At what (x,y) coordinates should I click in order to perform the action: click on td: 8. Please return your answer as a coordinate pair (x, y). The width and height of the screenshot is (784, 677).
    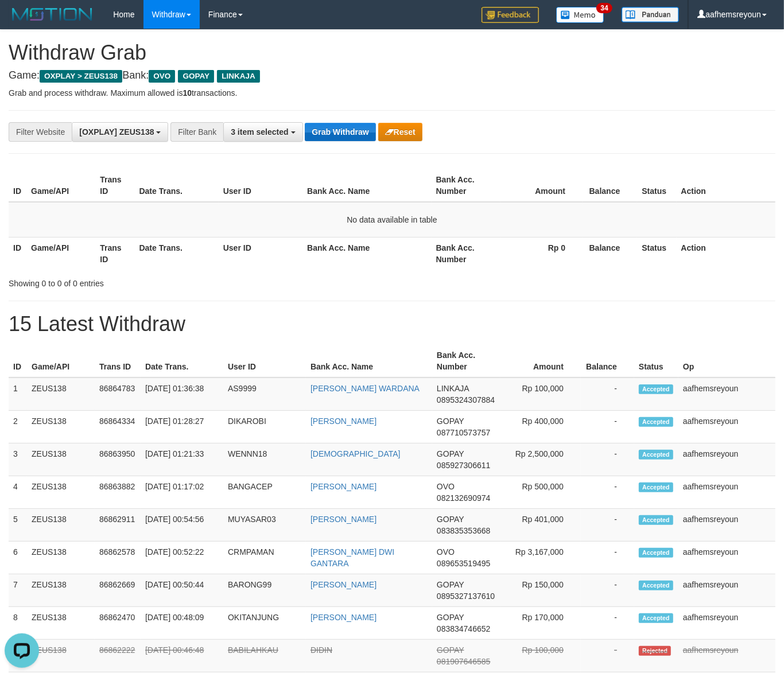
    Looking at the image, I should click on (17, 623).